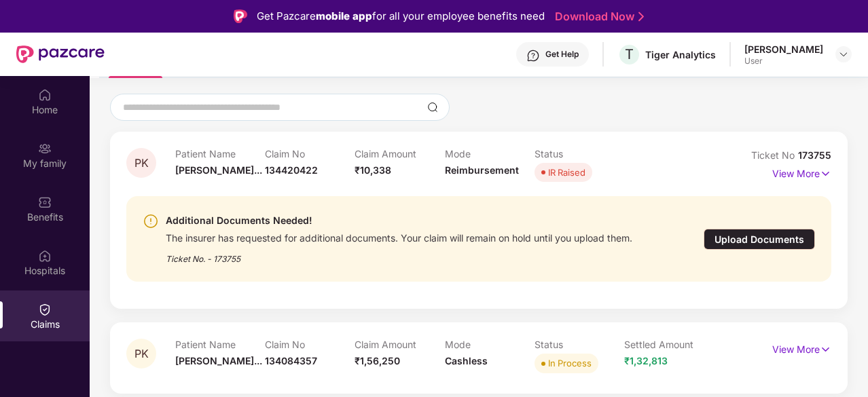  Describe the element at coordinates (151, 222) in the screenshot. I see `img: svg+xml;base64,PHN2ZyBpZD0iV2FybmluZ18tXzI0eDI0IiBkYXRhLW5hbWU9Ildhcm5pbmcgLSAyNHgyNCIgeG1sbnM9Im...` at that location.